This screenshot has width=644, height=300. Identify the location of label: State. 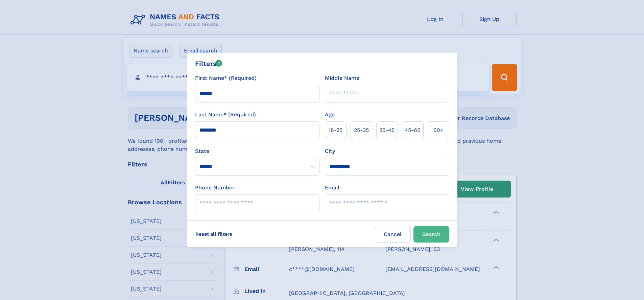
(257, 151).